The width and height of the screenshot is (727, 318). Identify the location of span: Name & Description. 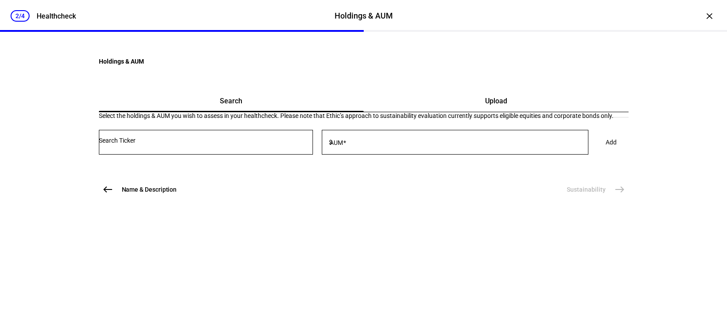
(149, 189).